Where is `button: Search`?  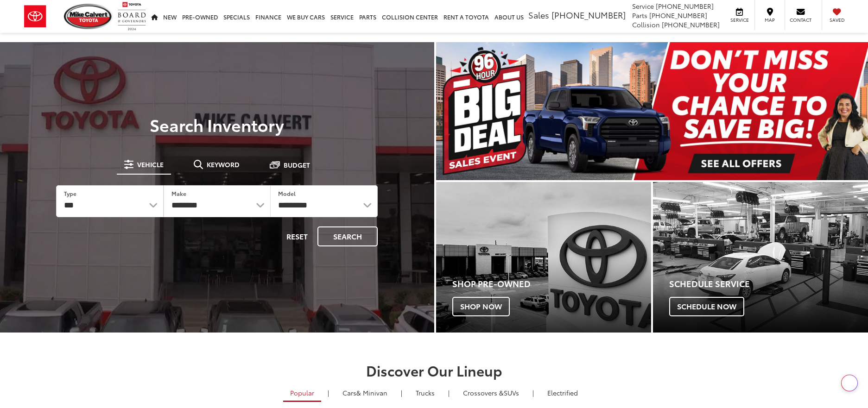 button: Search is located at coordinates (347, 237).